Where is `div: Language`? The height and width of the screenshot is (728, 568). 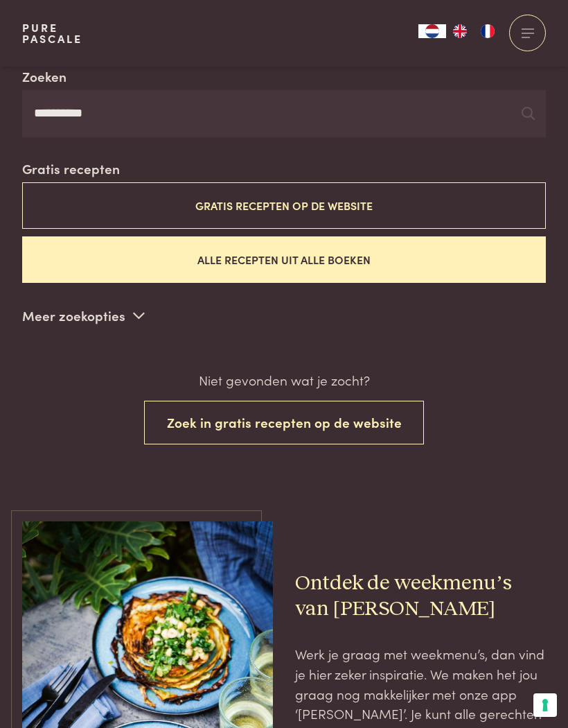
div: Language is located at coordinates (432, 31).